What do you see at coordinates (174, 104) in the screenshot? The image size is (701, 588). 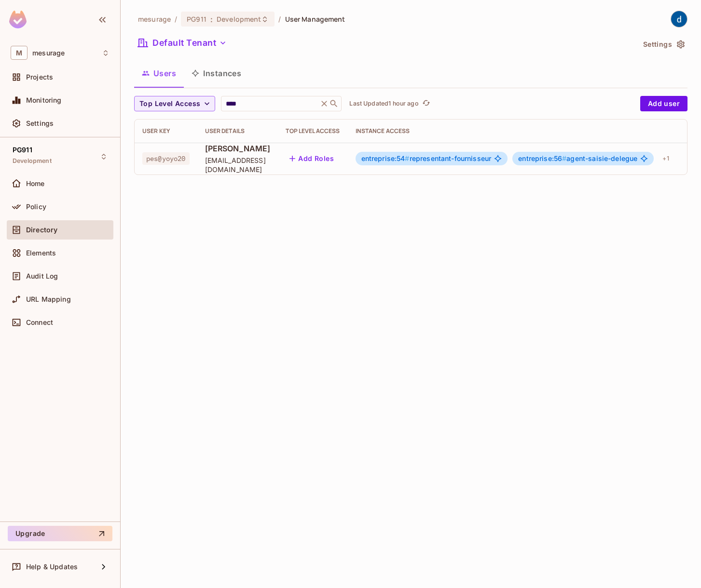 I see `button: Top Level Access` at bounding box center [174, 104].